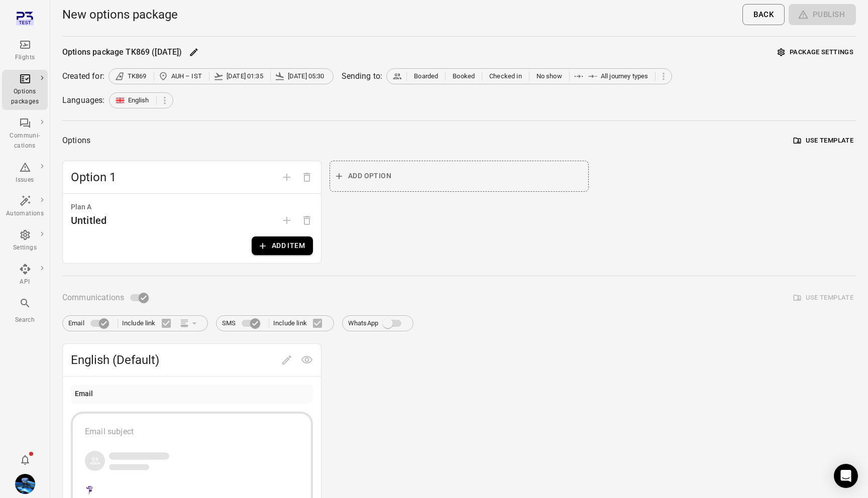 The width and height of the screenshot is (868, 498). I want to click on button: Back, so click(763, 15).